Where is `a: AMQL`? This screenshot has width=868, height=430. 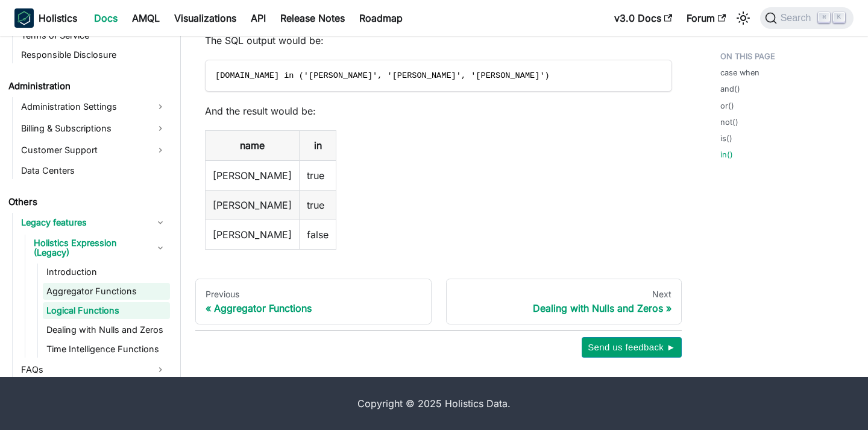
a: AMQL is located at coordinates (146, 18).